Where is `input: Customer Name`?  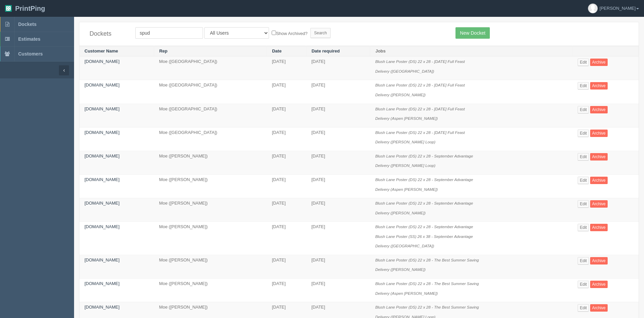 input: Customer Name is located at coordinates (169, 33).